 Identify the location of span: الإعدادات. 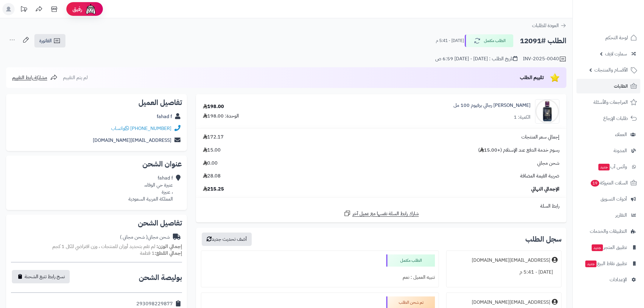
(618, 280).